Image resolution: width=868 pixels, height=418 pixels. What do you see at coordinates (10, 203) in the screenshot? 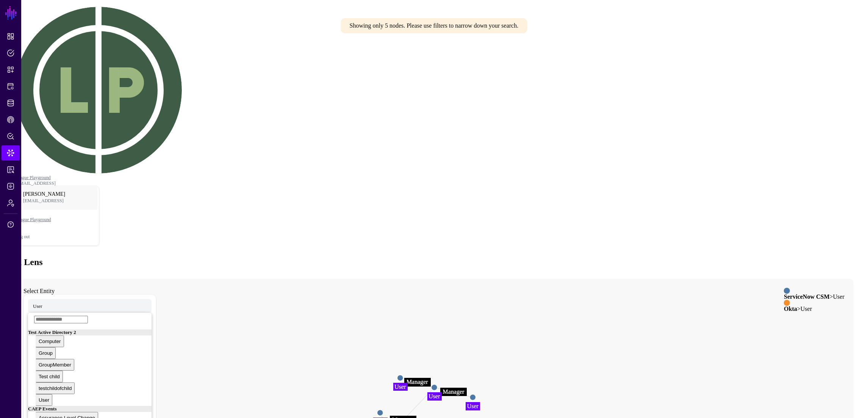
I see `a: Admin` at bounding box center [10, 203].